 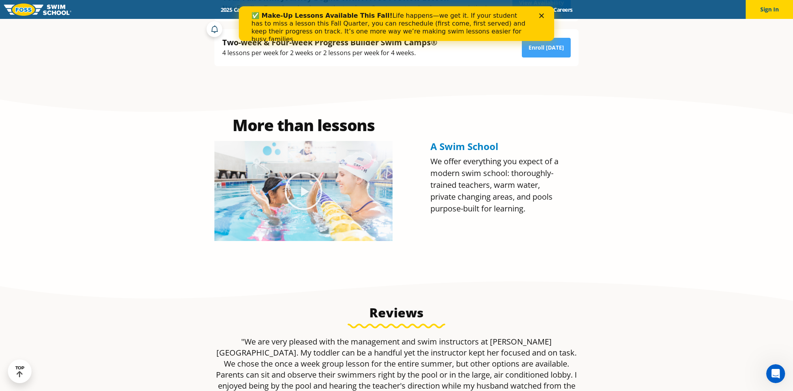 I want to click on span: A Swim School, so click(x=464, y=146).